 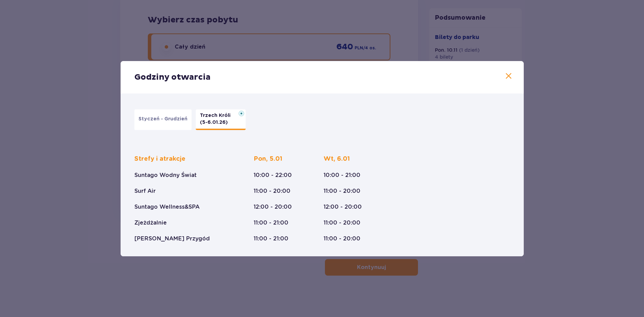 I want to click on p: Suntago Wellness&SPA, so click(x=166, y=207).